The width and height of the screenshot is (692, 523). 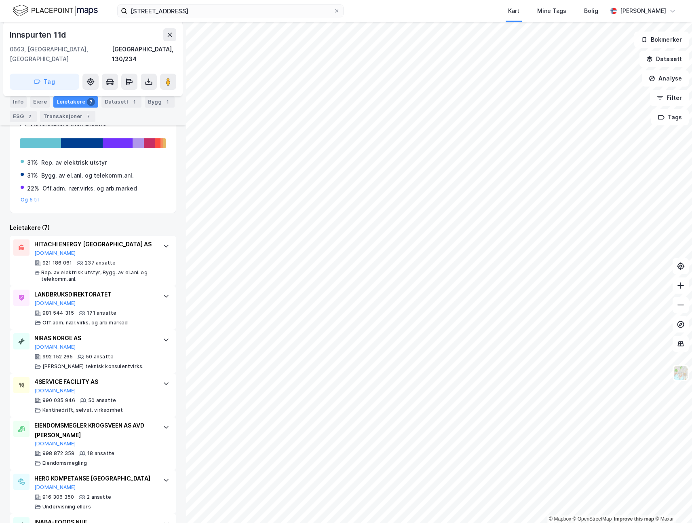 I want to click on div: 992 152 265, so click(x=57, y=357).